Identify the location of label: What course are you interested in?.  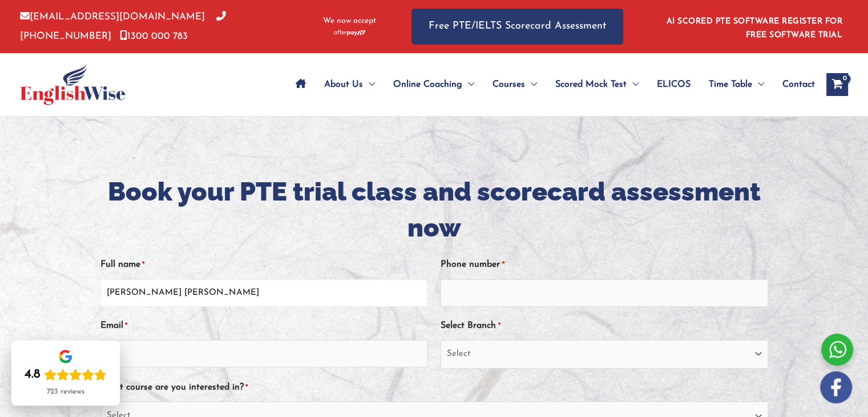
(174, 388).